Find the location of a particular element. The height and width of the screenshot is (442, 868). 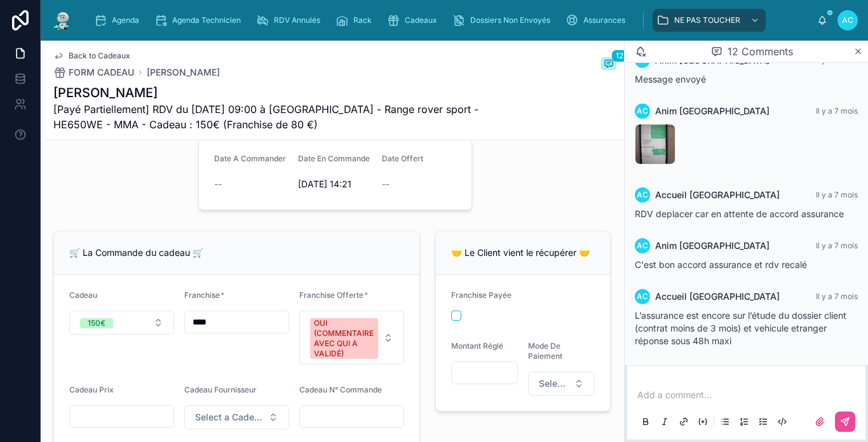

span: Franchise Payée is located at coordinates (481, 295).